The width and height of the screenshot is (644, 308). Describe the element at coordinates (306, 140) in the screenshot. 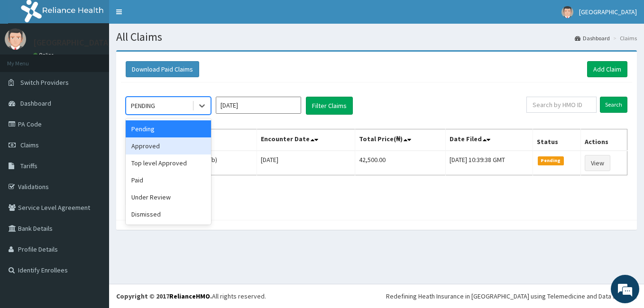

I see `th: Encounter Date` at that location.